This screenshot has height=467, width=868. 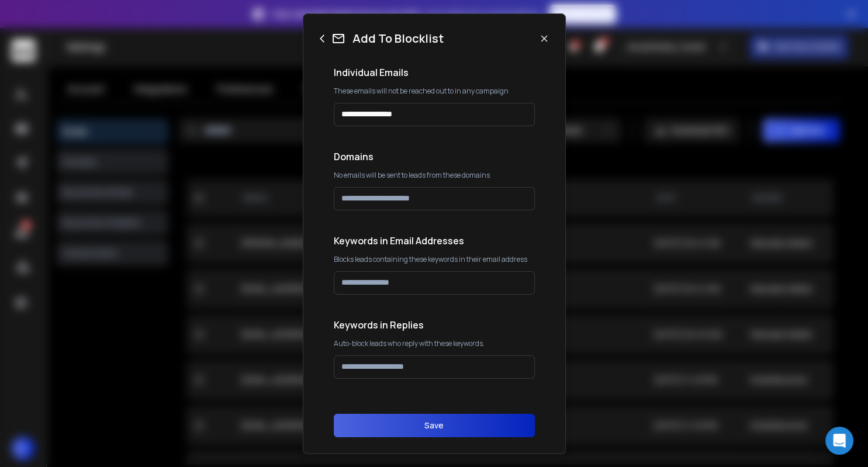 What do you see at coordinates (434, 157) in the screenshot?
I see `h1: Domains` at bounding box center [434, 157].